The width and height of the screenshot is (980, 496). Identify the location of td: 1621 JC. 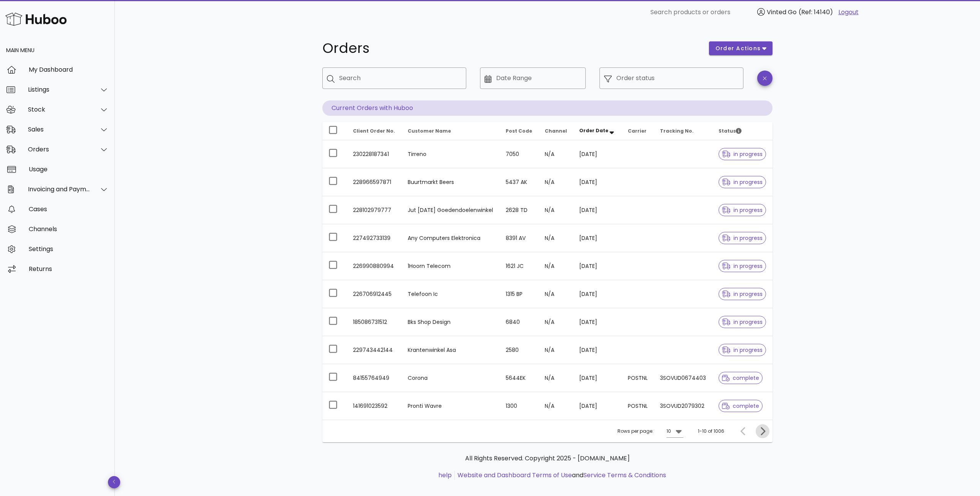
(519, 266).